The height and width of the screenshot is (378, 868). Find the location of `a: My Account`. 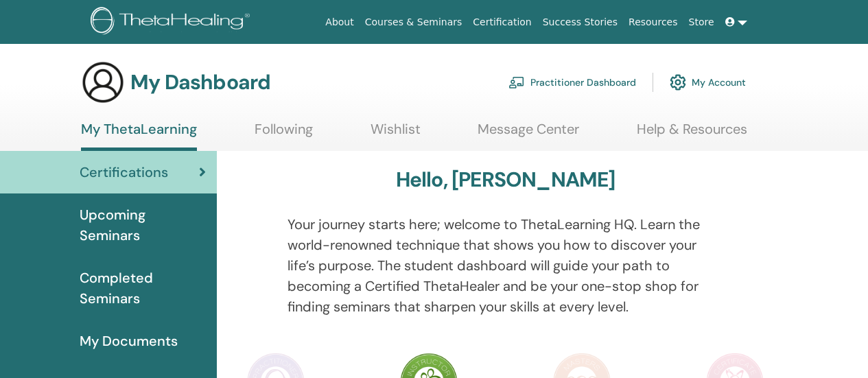

a: My Account is located at coordinates (707, 82).